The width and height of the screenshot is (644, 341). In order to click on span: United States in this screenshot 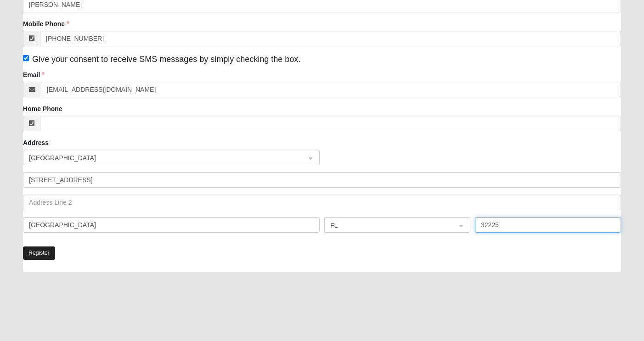, I will do `click(163, 158)`.